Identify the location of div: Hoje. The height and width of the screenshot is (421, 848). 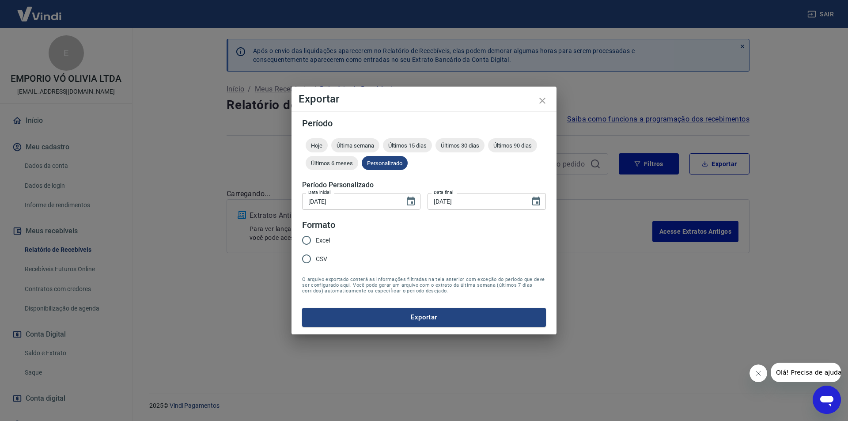
(317, 145).